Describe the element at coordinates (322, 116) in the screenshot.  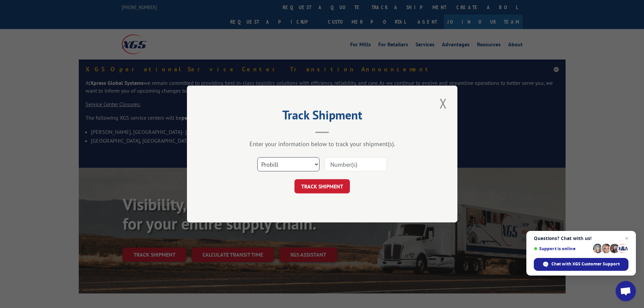
I see `h2: Track Shipment` at that location.